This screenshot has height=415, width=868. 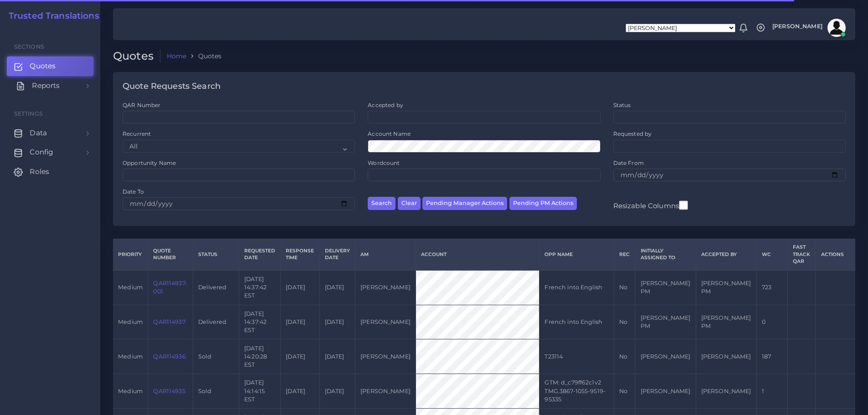 What do you see at coordinates (632, 133) in the screenshot?
I see `label: Requested by` at bounding box center [632, 133].